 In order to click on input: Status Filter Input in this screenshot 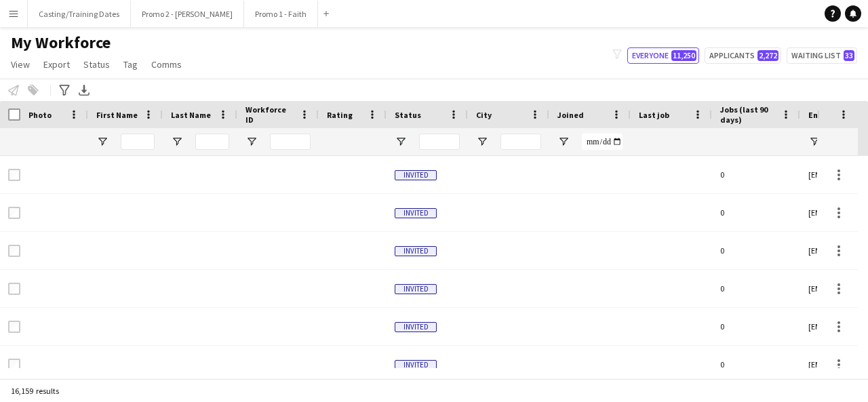, I will do `click(439, 141)`.